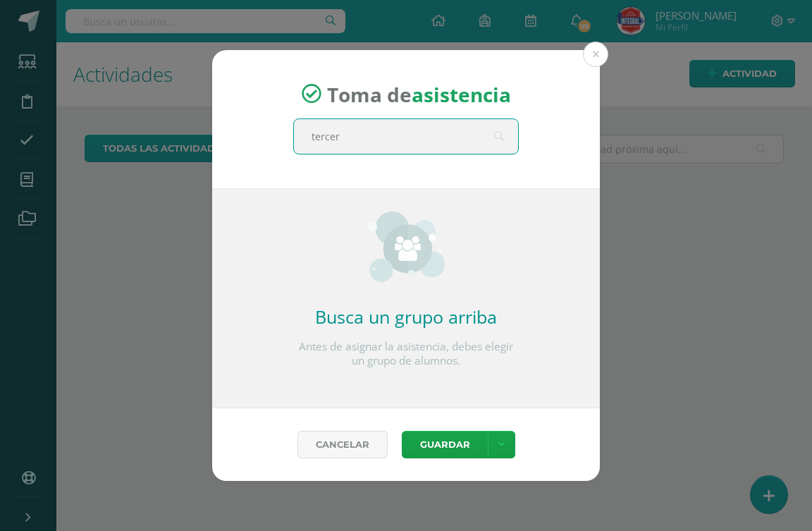 The image size is (812, 531). Describe the element at coordinates (406, 354) in the screenshot. I see `p: Antes de asignar la asistencia, debes elegir un grupo de alumnos.` at that location.